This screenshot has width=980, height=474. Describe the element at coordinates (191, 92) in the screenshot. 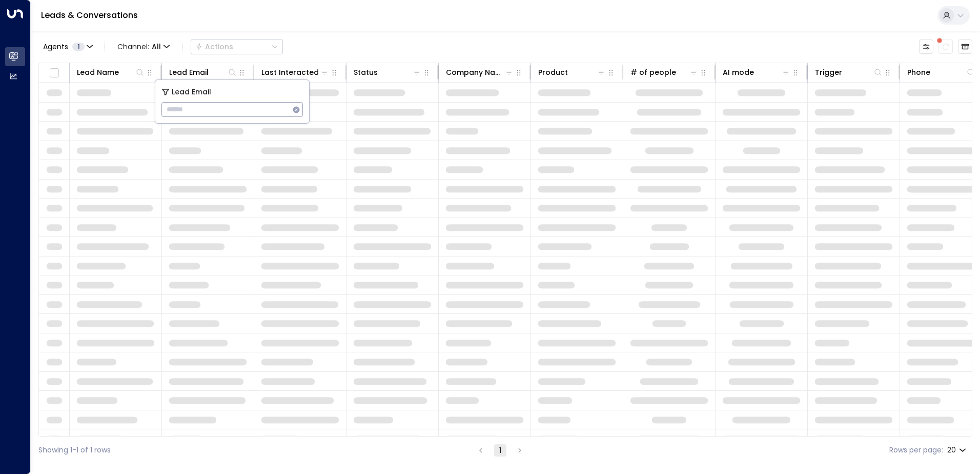

I see `span: Lead Email` at that location.